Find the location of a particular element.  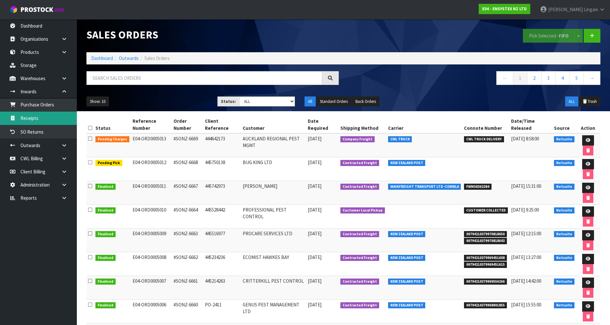

td: #SONZ-6668 is located at coordinates (188, 169).